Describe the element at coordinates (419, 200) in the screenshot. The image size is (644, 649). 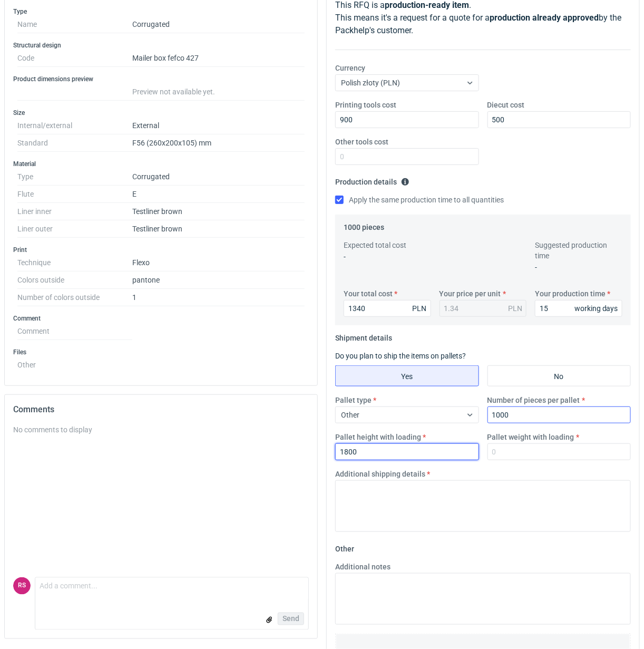
I see `label: Apply the same production time to all quantities` at that location.